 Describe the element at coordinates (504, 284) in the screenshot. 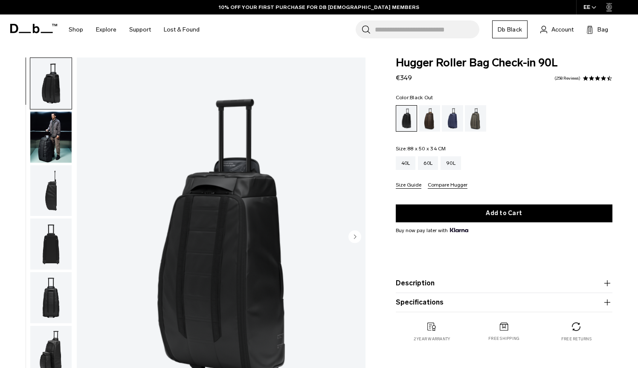

I see `button: Description` at that location.